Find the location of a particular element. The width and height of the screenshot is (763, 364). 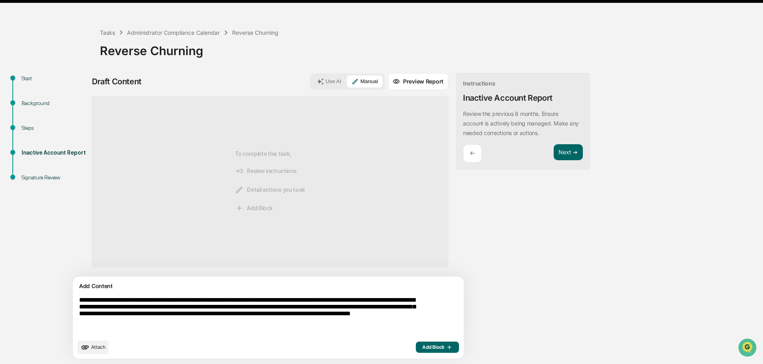

div: Steps is located at coordinates (54, 128).